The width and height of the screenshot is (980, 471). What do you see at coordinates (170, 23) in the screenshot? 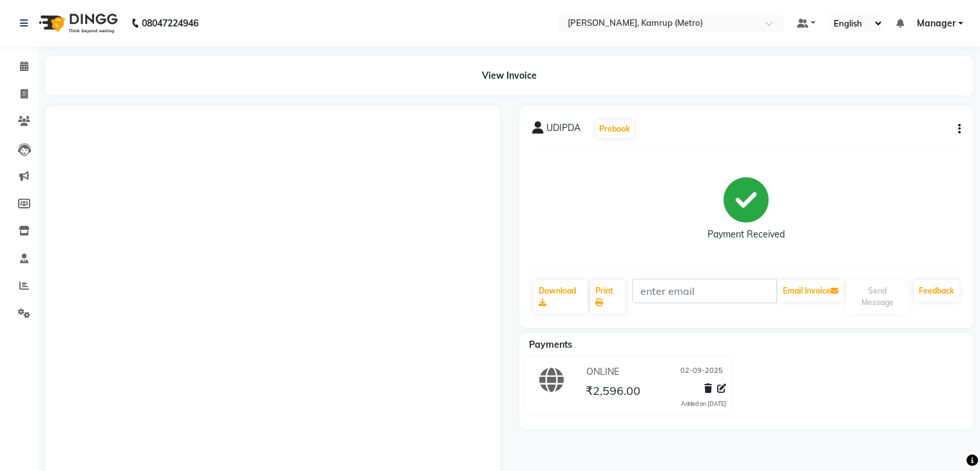
I see `b: 08047224946` at bounding box center [170, 23].